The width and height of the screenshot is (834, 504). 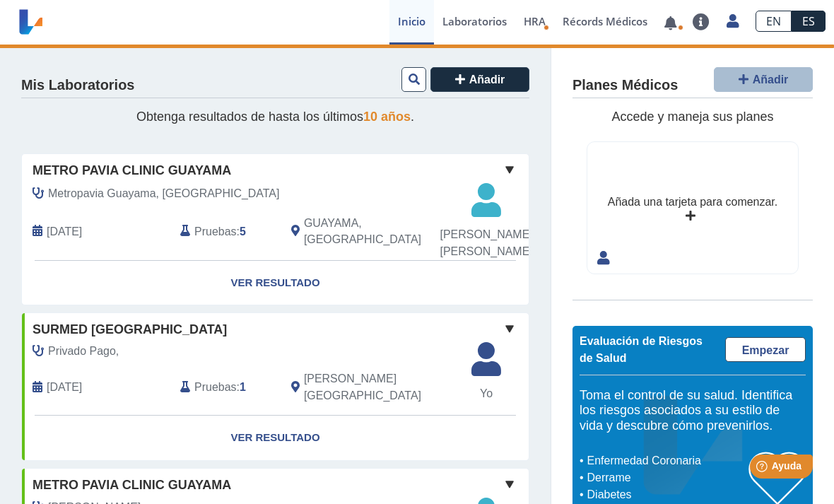 What do you see at coordinates (83, 351) in the screenshot?
I see `span: Privado Pago,` at bounding box center [83, 351].